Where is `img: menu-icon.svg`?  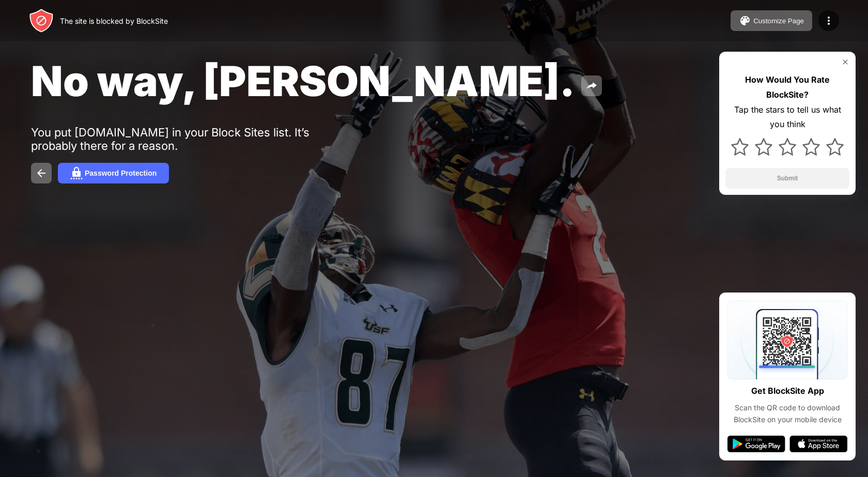
img: menu-icon.svg is located at coordinates (829, 20).